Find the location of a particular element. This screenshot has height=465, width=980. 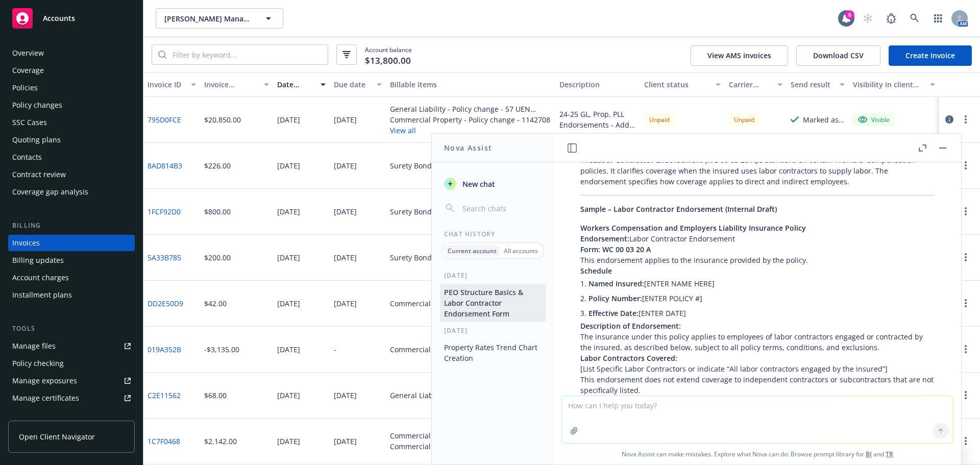

a: 019A352B is located at coordinates (164, 349).